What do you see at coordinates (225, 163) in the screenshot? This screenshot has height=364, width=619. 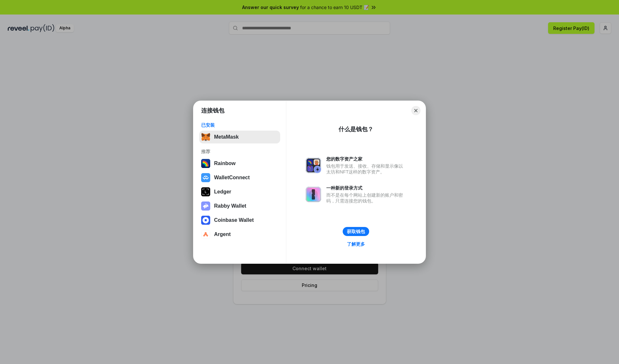 I see `div: Rainbow` at bounding box center [225, 163].